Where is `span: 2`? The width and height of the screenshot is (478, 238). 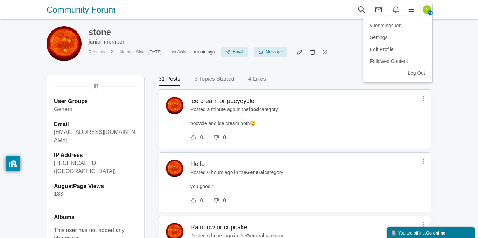 span: 2 is located at coordinates (112, 52).